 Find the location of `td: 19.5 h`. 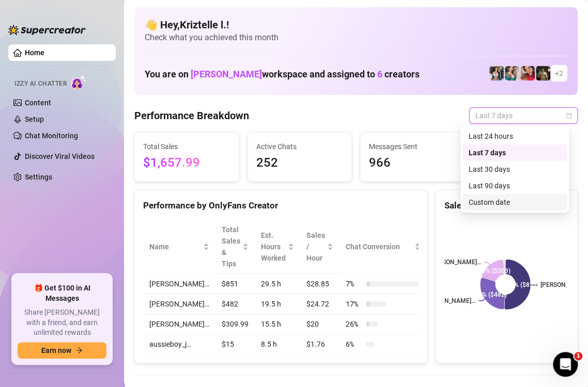

td: 19.5 h is located at coordinates (277, 304).